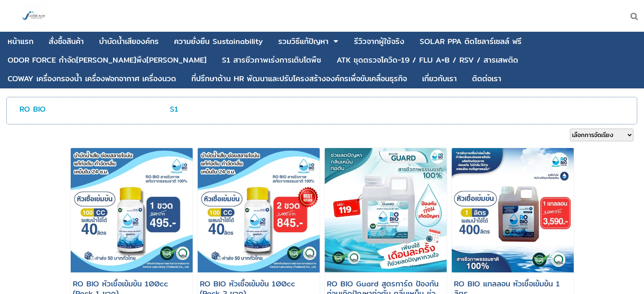  What do you see at coordinates (272, 60) in the screenshot?
I see `div: S1 สารชีวภาพเร่งการเติบโตพืช` at bounding box center [272, 60].